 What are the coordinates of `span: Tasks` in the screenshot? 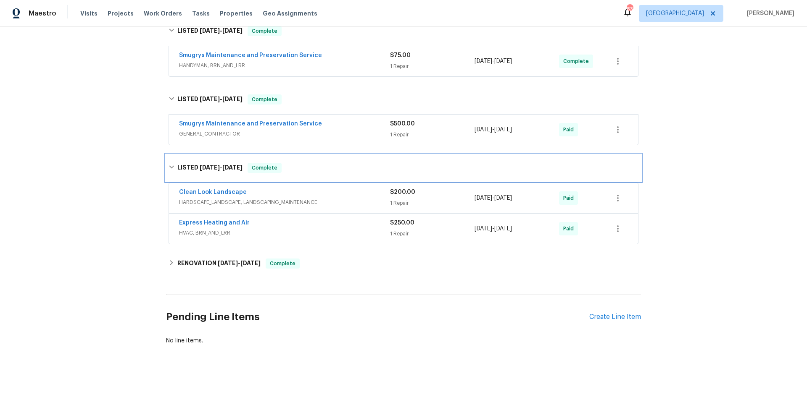 It's located at (201, 13).